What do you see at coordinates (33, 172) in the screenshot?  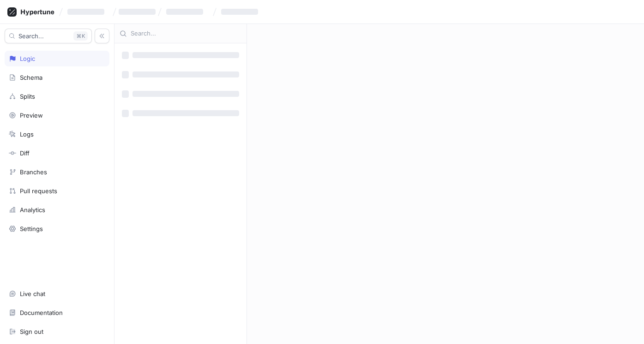 I see `div: Branches` at bounding box center [33, 172].